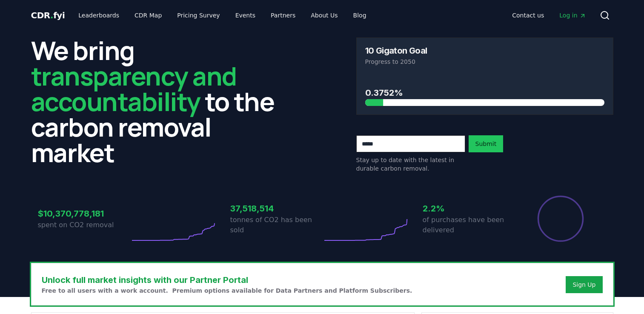 This screenshot has width=644, height=314. I want to click on p: Progress to 2050, so click(485, 62).